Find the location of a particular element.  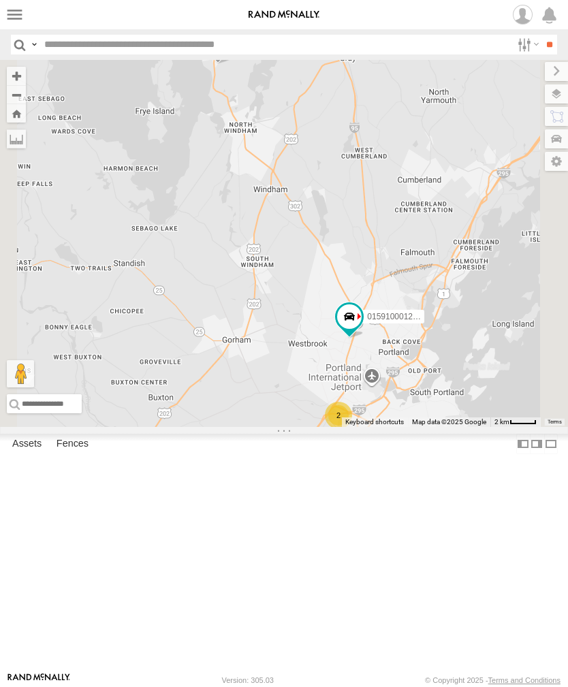

button: Zoom in is located at coordinates (16, 76).